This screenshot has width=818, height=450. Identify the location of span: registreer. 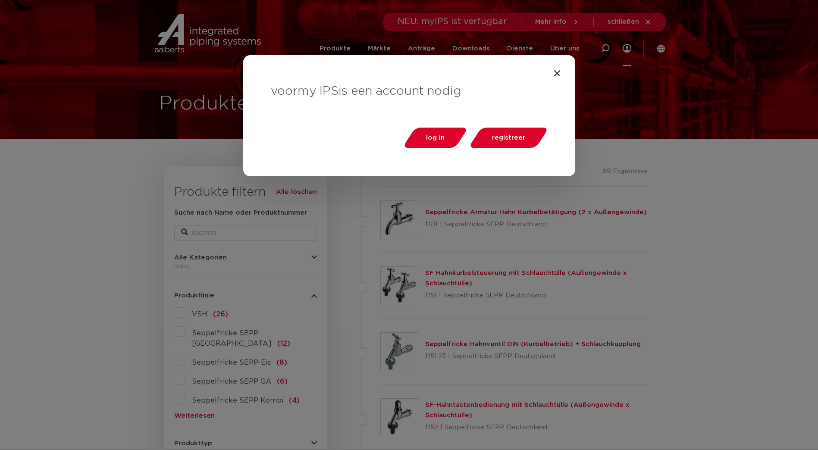
(509, 138).